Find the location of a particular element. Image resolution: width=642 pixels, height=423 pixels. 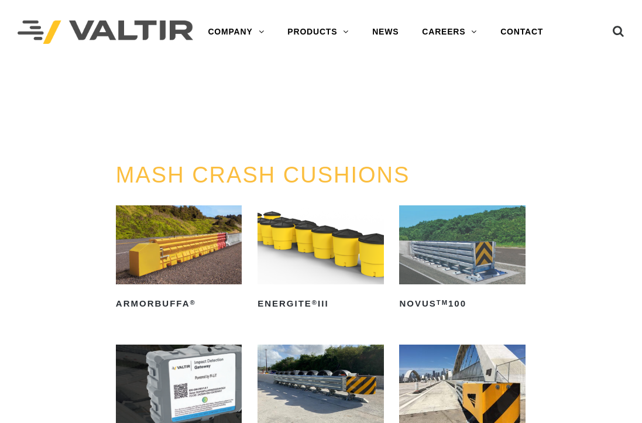

img: Valtir is located at coordinates (105, 32).